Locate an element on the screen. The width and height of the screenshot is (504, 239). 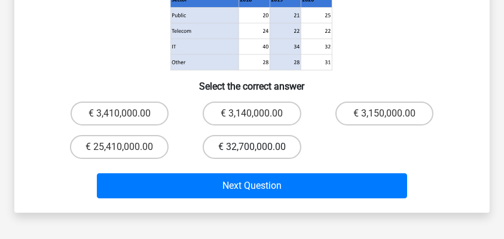
h6: Select the correct answer is located at coordinates (252, 81).